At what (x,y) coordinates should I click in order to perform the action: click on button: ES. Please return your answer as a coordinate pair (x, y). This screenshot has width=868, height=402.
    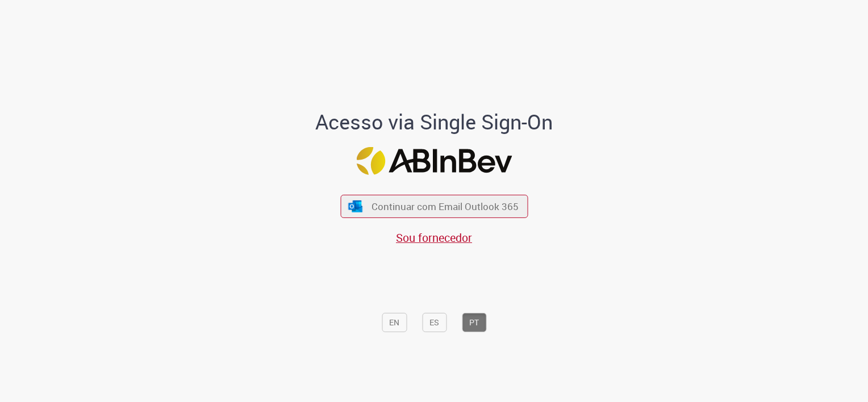
    Looking at the image, I should click on (434, 323).